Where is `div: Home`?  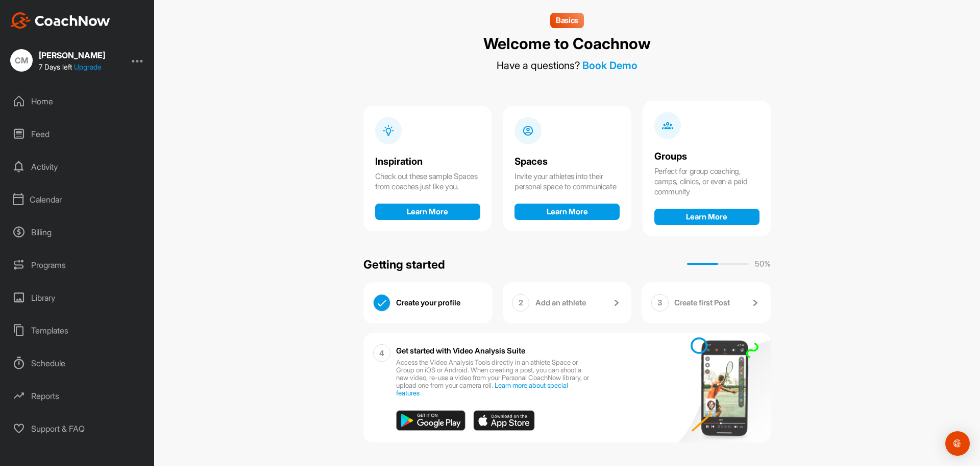 div: Home is located at coordinates (77, 102).